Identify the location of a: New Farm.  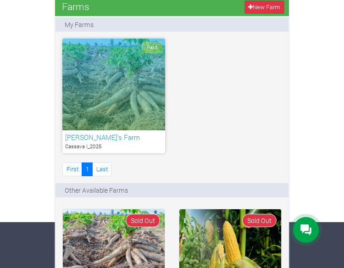
(264, 7).